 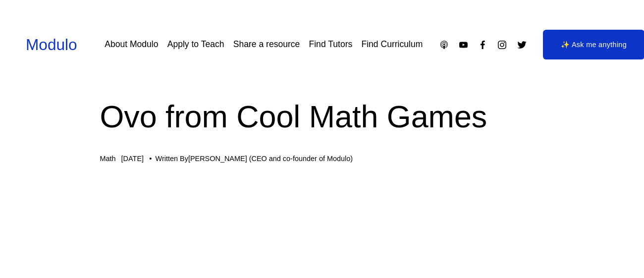 I want to click on a: Find Curriculum, so click(x=392, y=44).